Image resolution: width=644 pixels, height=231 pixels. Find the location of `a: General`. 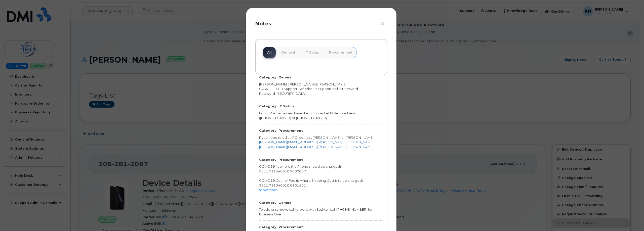

a: General is located at coordinates (288, 52).